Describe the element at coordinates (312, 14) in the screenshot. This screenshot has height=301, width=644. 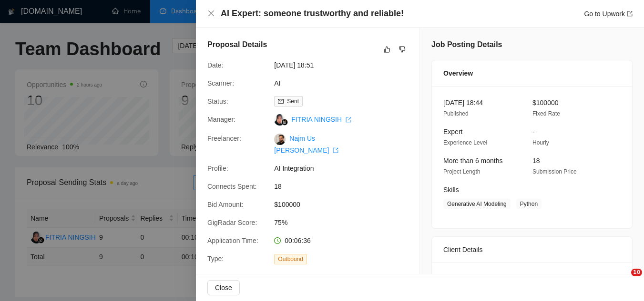
I see `h4: AI Expert: someone trustworthy and reliable!` at that location.